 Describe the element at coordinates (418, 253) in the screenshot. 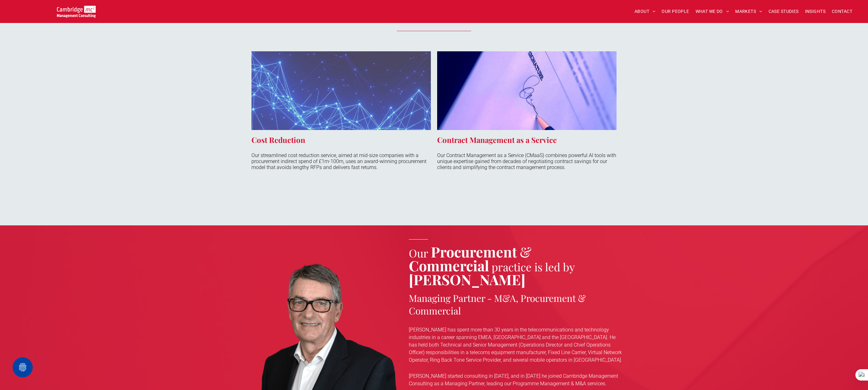

I see `span: Our` at that location.